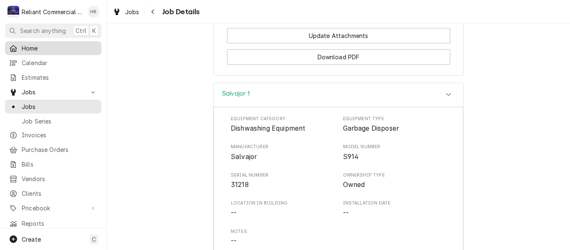 The width and height of the screenshot is (570, 250). I want to click on div: Reliant Commercial Appliance Repair LLC's Avatar, so click(13, 12).